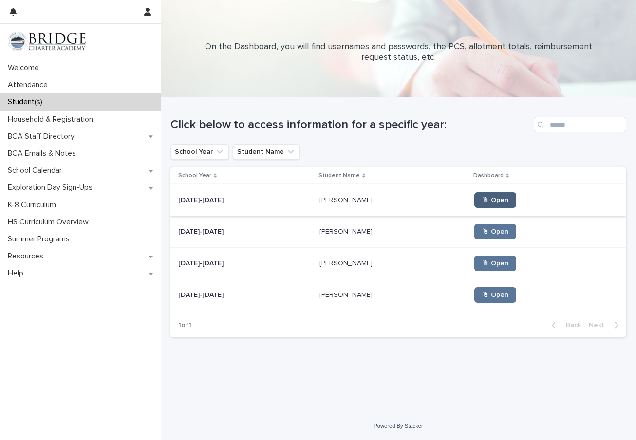 Image resolution: width=636 pixels, height=440 pixels. I want to click on img: V1C1m3IdTEidaUdm9Hs0, so click(47, 41).